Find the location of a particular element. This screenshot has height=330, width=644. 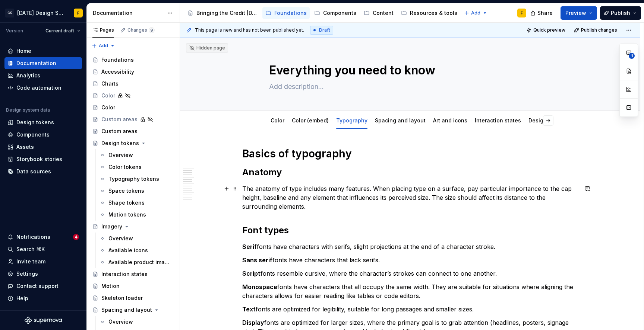

span: 4 is located at coordinates (76, 237).